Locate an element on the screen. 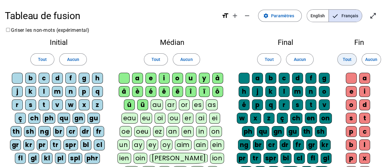 The height and width of the screenshot is (167, 384). div: ien is located at coordinates (124, 158).